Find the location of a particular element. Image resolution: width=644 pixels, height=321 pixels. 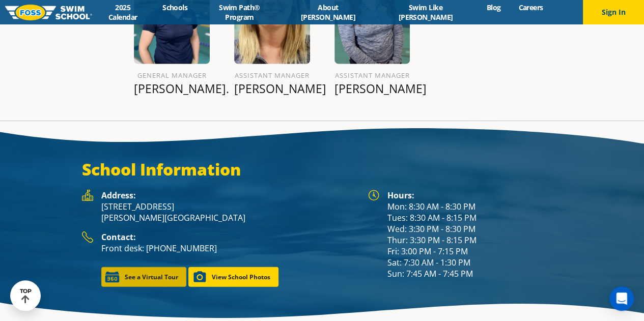

a: 2025 Calendar is located at coordinates (123, 13).